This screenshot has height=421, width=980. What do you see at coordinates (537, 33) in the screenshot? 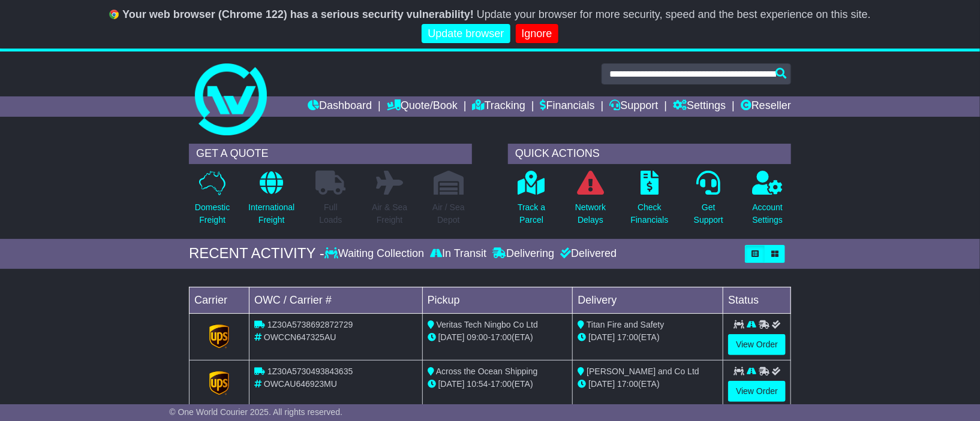
I see `a: Ignore` at bounding box center [537, 33].